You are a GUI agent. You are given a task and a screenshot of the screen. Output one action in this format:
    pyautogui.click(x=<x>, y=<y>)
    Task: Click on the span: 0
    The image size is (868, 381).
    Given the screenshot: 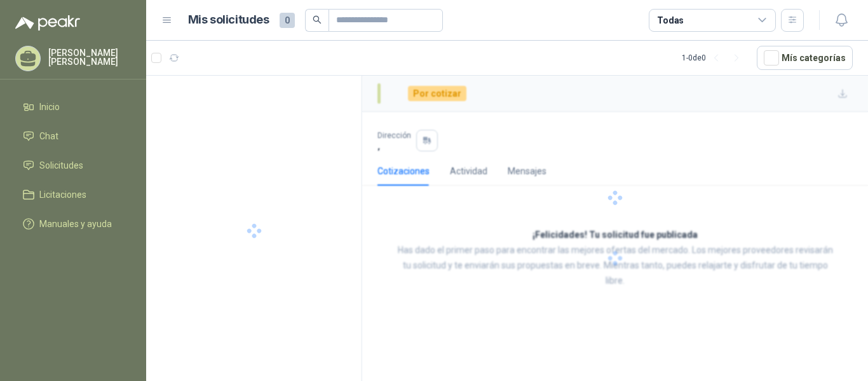 What is the action you would take?
    pyautogui.click(x=287, y=20)
    